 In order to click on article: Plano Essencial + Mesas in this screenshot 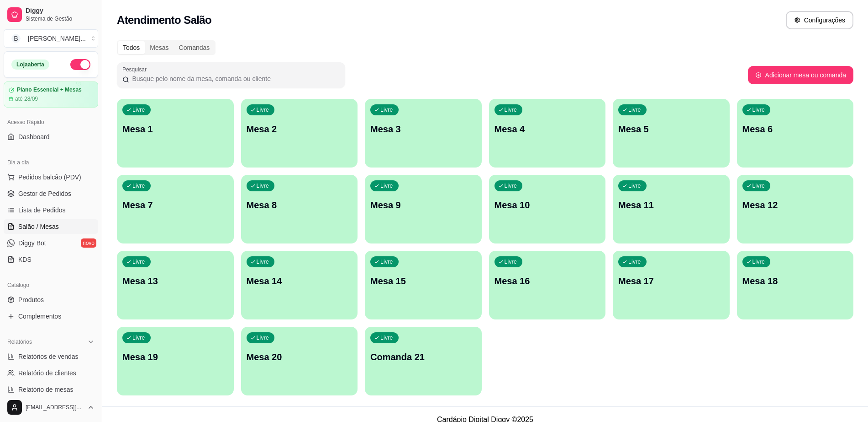, I will do `click(49, 90)`.